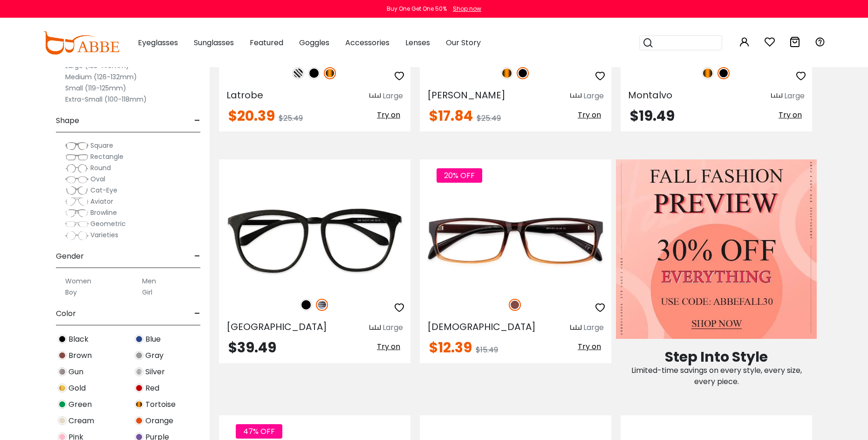 The width and height of the screenshot is (868, 440). What do you see at coordinates (77, 202) in the screenshot?
I see `img: Aviator.png` at bounding box center [77, 202].